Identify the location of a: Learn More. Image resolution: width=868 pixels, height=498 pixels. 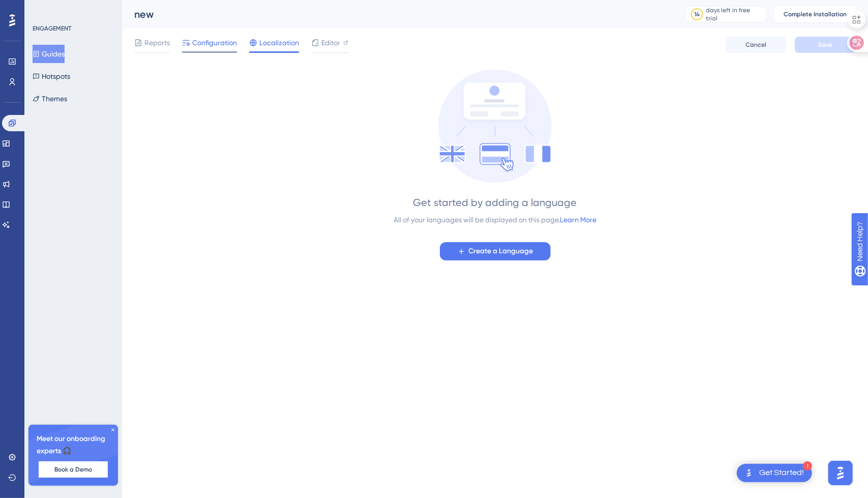
(579, 219).